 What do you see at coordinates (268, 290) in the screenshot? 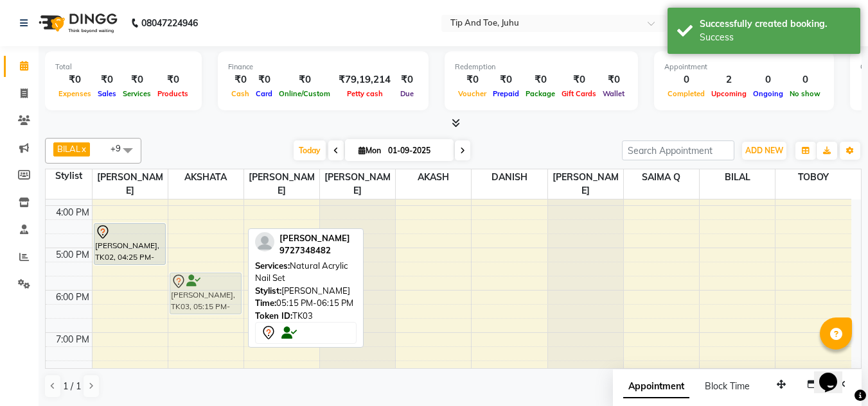
I see `span: Stylist:` at bounding box center [268, 290].